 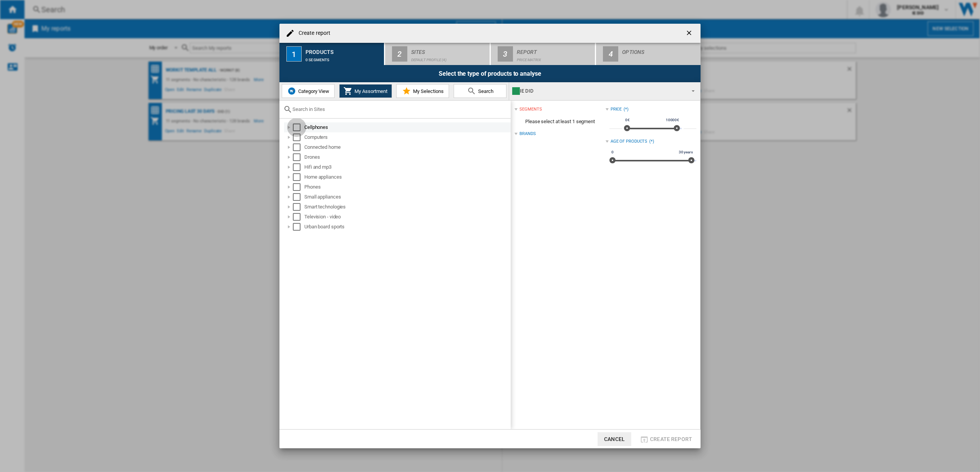 What do you see at coordinates (407, 127) in the screenshot?
I see `div: Cellphones` at bounding box center [407, 127].